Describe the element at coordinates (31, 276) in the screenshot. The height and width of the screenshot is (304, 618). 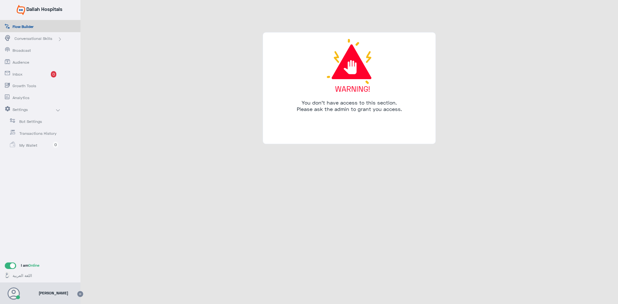
I see `span: اللغة العربية` at that location.